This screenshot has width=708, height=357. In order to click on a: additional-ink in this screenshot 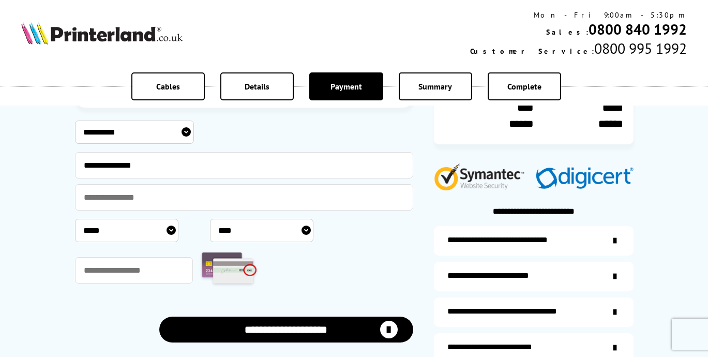, I will do `click(534, 240)`.